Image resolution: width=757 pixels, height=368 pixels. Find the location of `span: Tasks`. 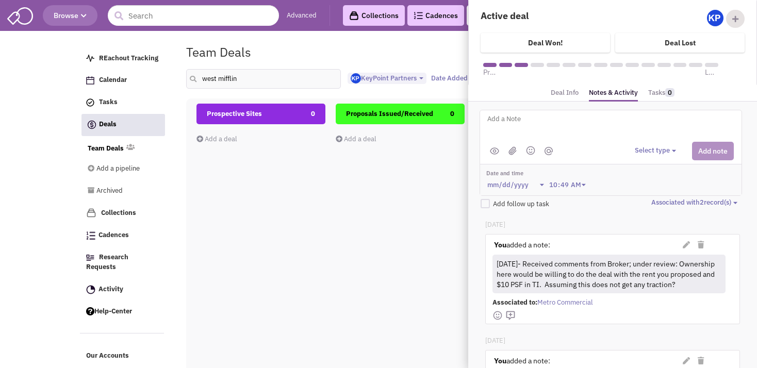

span: Tasks is located at coordinates (108, 102).